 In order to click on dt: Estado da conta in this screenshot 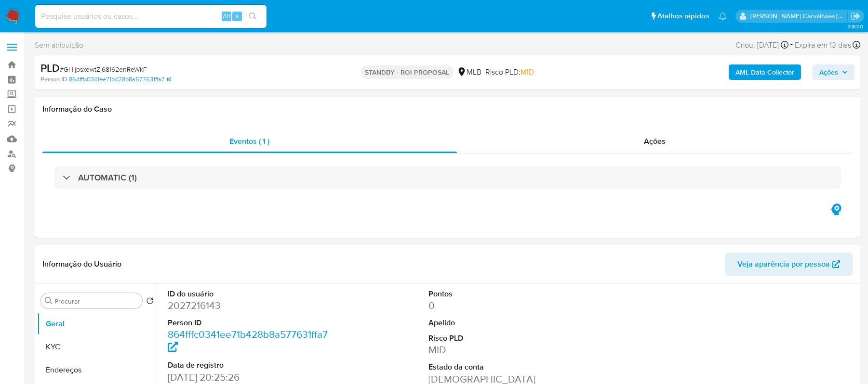, I will do `click(510, 368)`.